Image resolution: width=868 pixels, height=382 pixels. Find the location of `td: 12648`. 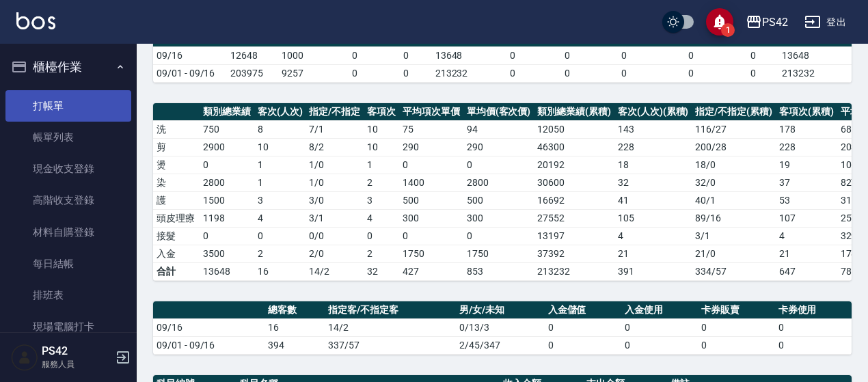

td: 12648 is located at coordinates (252, 55).